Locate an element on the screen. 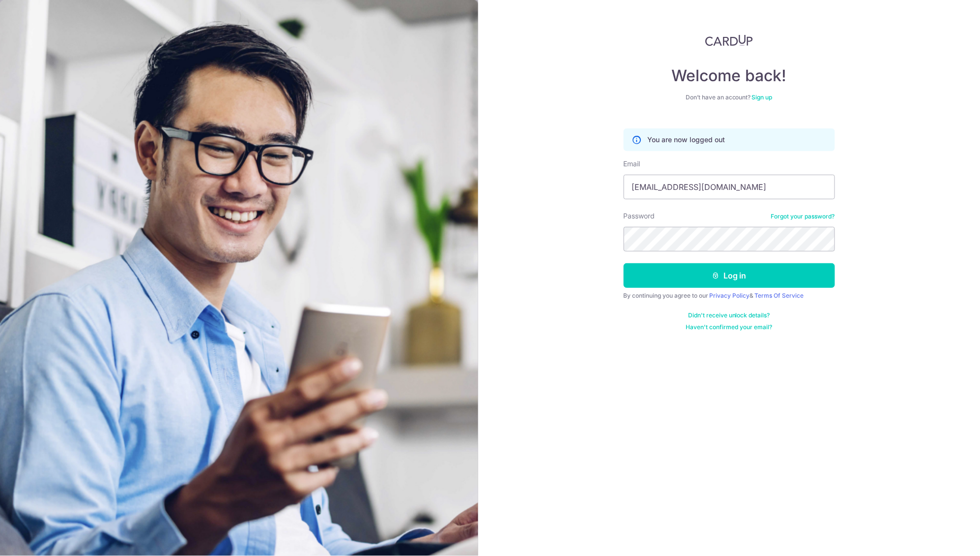 The image size is (980, 556). label: Password is located at coordinates (640, 216).